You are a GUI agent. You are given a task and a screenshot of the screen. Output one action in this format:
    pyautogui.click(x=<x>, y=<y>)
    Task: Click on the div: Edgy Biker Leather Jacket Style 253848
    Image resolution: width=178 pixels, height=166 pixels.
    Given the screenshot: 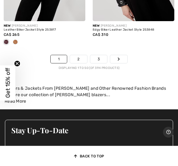 What is the action you would take?
    pyautogui.click(x=133, y=30)
    